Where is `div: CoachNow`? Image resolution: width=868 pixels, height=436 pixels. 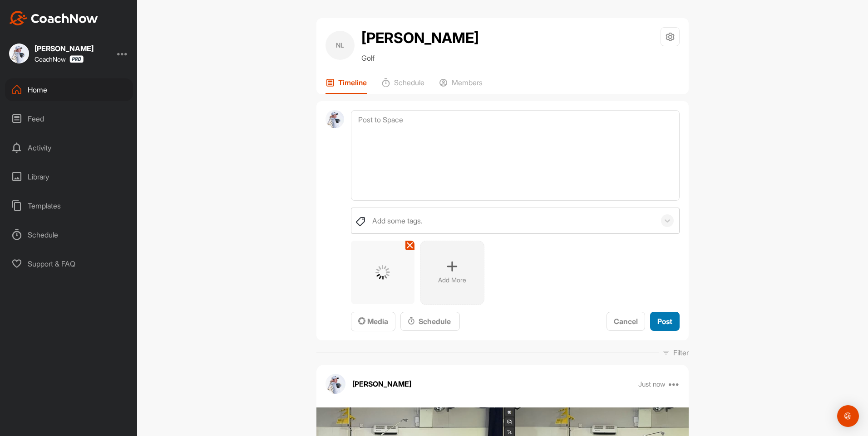 div: CoachNow is located at coordinates (59, 59).